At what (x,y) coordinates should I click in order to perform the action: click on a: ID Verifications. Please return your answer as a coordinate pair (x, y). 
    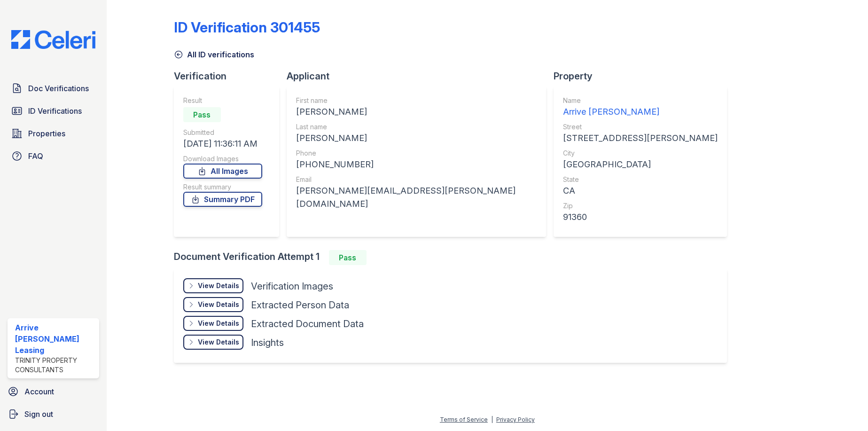
    Looking at the image, I should click on (53, 111).